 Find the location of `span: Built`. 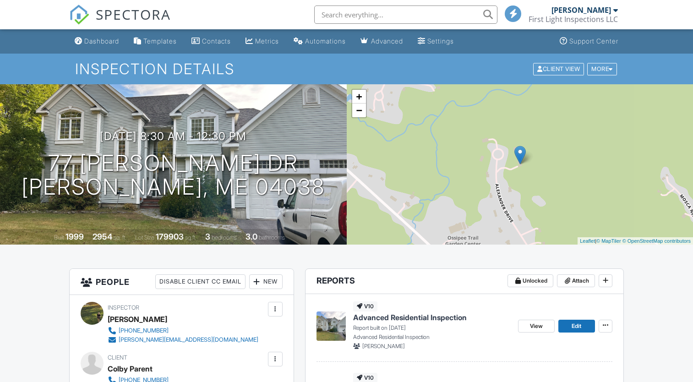

span: Built is located at coordinates (59, 237).